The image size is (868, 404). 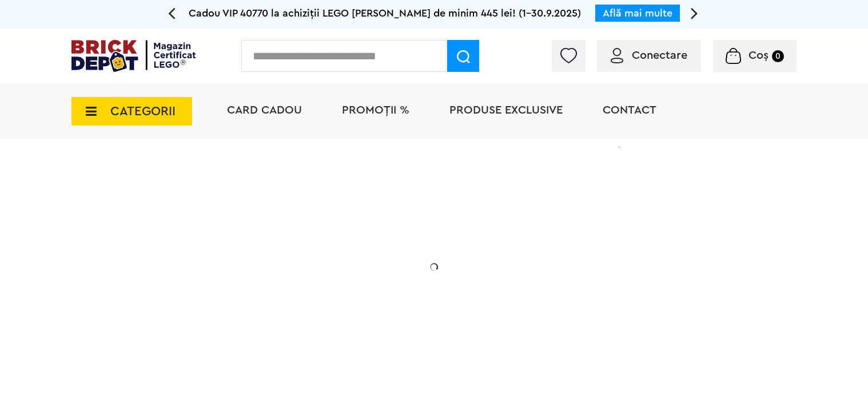 What do you see at coordinates (264, 111) in the screenshot?
I see `a: Card Cadou` at bounding box center [264, 111].